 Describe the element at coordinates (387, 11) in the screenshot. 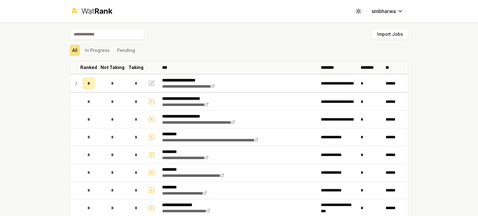

I see `button: smbharwa` at that location.